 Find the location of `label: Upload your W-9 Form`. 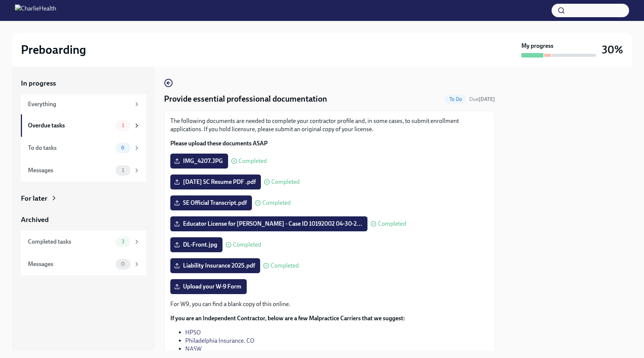

label: Upload your W-9 Form is located at coordinates (209, 286).